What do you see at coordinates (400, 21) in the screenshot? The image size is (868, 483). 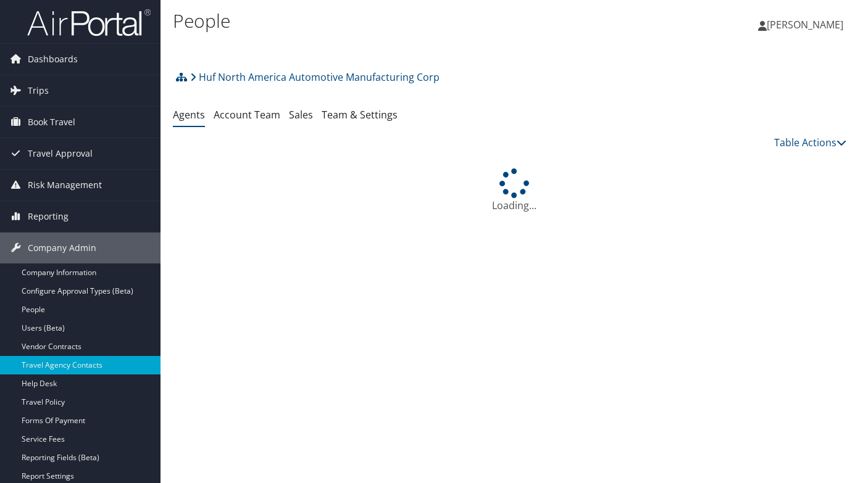 I see `h1: People` at bounding box center [400, 21].